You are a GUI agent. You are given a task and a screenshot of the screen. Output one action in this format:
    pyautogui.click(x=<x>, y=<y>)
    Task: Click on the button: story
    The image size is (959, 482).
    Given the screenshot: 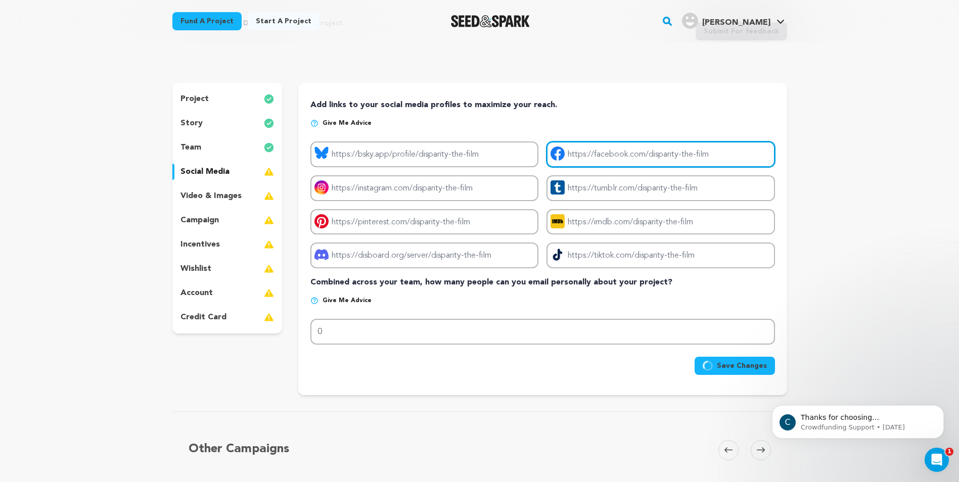 What is the action you would take?
    pyautogui.click(x=228, y=123)
    